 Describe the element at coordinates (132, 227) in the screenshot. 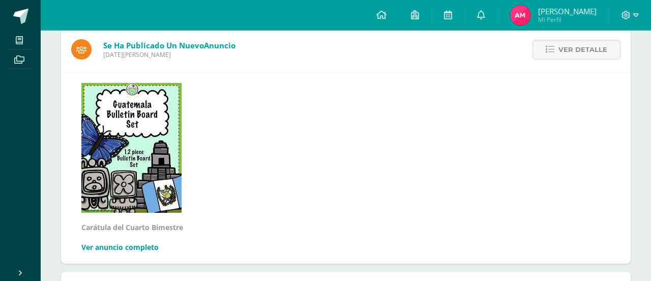

I see `strong: Carátula del Cuarto Bimestre` at that location.